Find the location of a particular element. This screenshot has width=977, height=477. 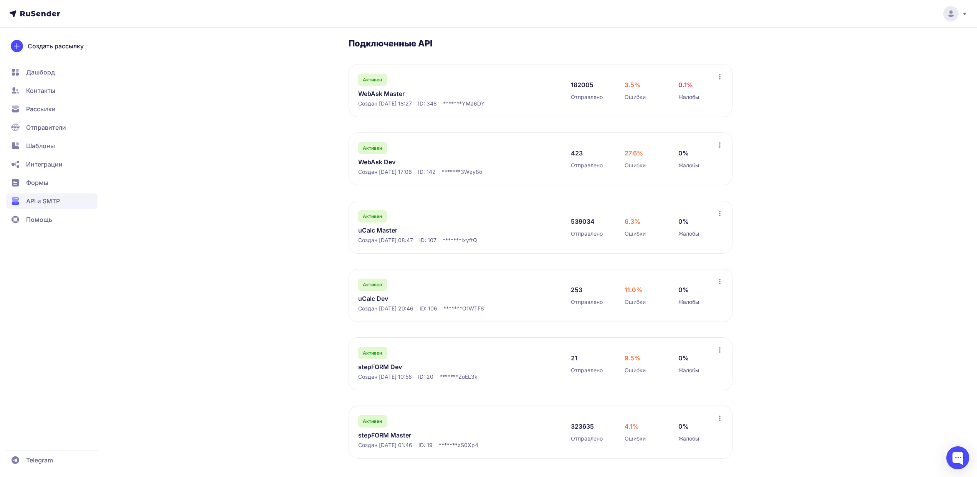

span: O1WTF8 is located at coordinates (473, 309).